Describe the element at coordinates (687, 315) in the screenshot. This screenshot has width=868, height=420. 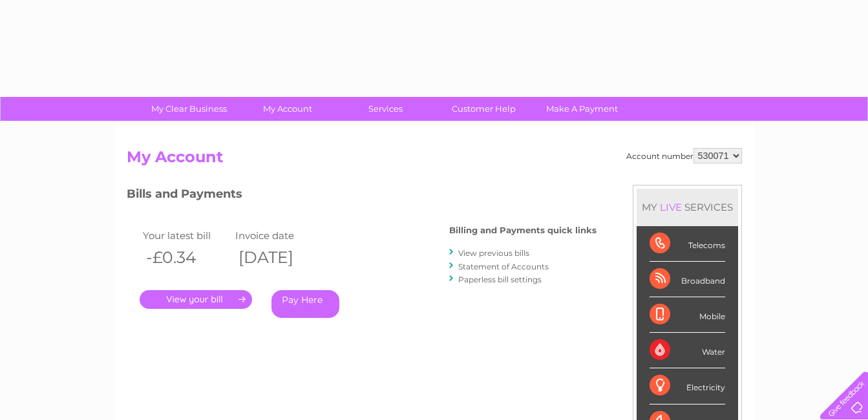
I see `div: Mobile` at that location.